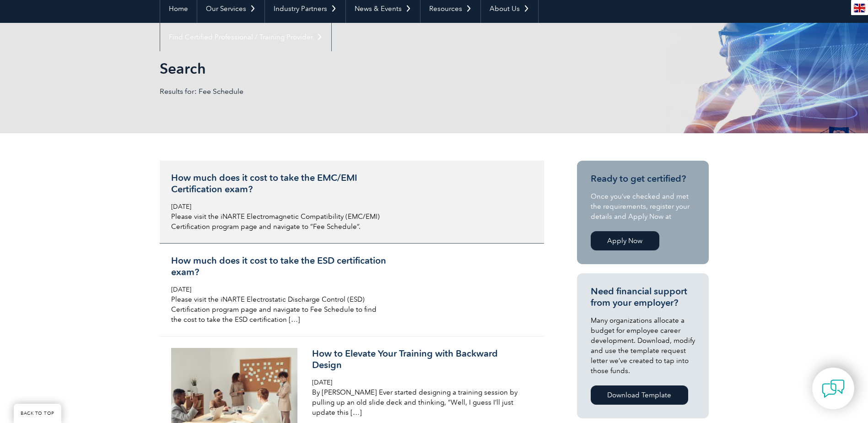 The width and height of the screenshot is (868, 423). Describe the element at coordinates (297, 92) in the screenshot. I see `p: Results for: Fee Schedule` at that location.